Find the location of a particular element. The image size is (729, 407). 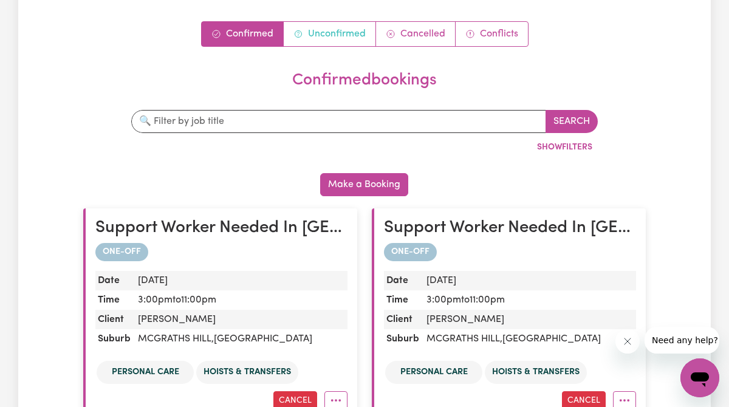

h2: confirmed bookings is located at coordinates (365, 81).